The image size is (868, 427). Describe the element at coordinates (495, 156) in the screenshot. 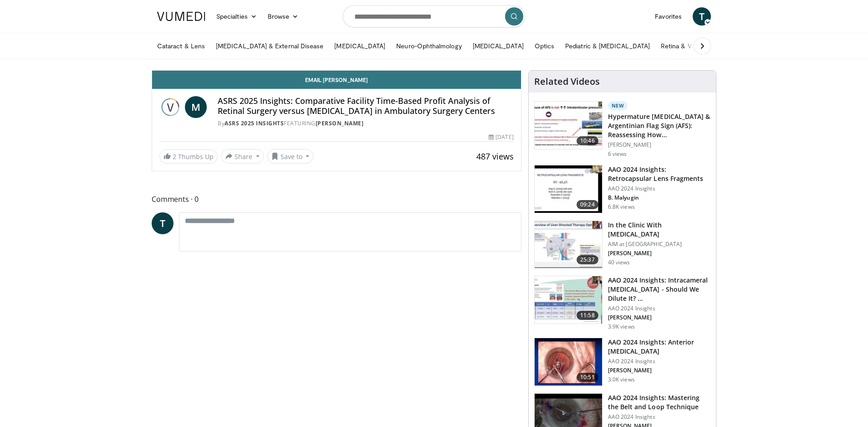

I see `span: 487 views` at that location.